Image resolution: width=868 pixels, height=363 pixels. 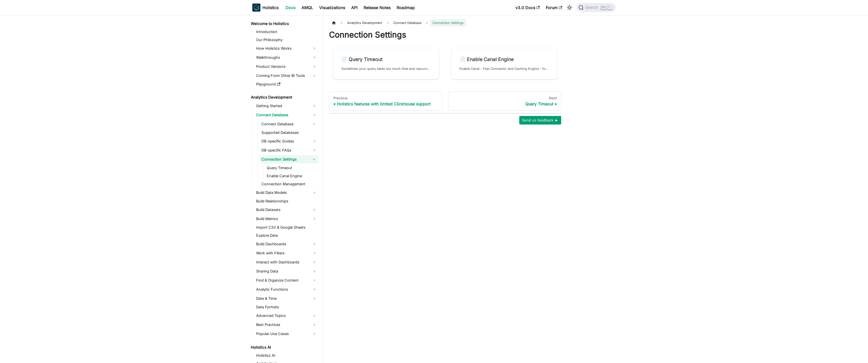 What do you see at coordinates (540, 121) in the screenshot?
I see `span: Send us feedback ►` at bounding box center [540, 121].